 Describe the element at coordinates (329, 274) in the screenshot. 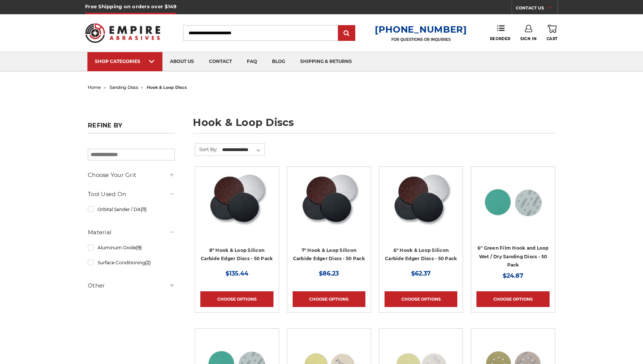

I see `span: $86.23` at that location.